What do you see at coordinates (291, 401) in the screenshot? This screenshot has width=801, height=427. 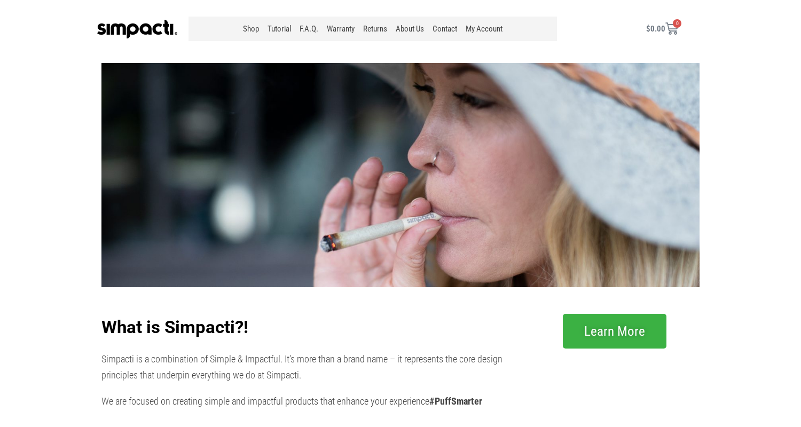 I see `span: We are focused on creating simple and impactful products that enhance your experience` at bounding box center [291, 401].